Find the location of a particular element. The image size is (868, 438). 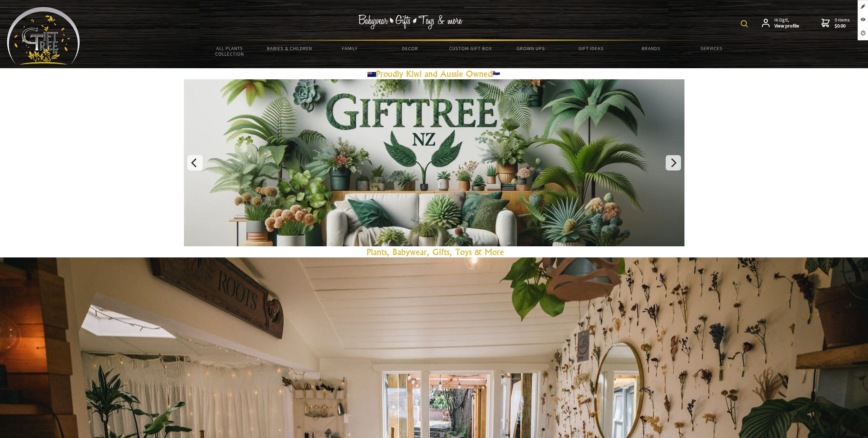

strong: View profile is located at coordinates (787, 26).